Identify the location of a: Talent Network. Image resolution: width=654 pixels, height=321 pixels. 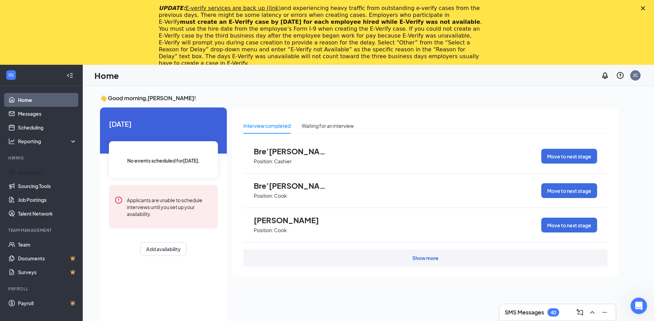
(47, 214).